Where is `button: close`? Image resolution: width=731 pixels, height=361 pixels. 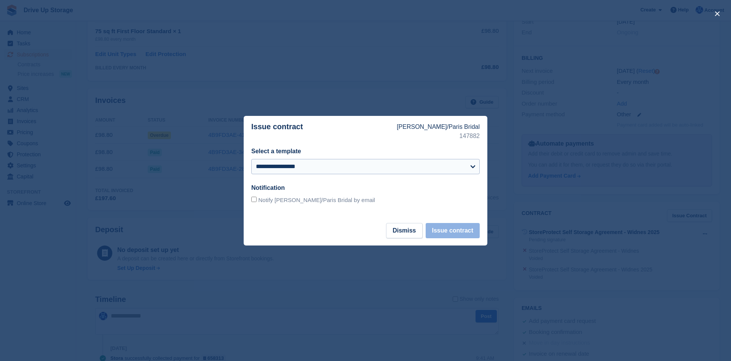
button: close is located at coordinates (717, 14).